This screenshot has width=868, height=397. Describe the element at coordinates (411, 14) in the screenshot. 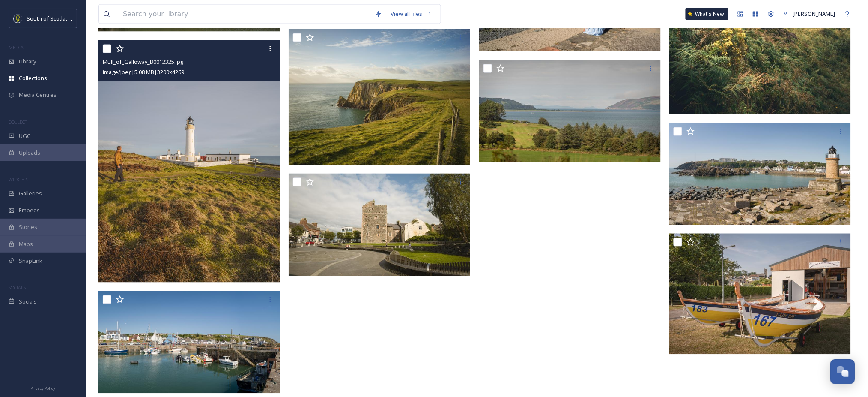

I see `a: View all files` at that location.